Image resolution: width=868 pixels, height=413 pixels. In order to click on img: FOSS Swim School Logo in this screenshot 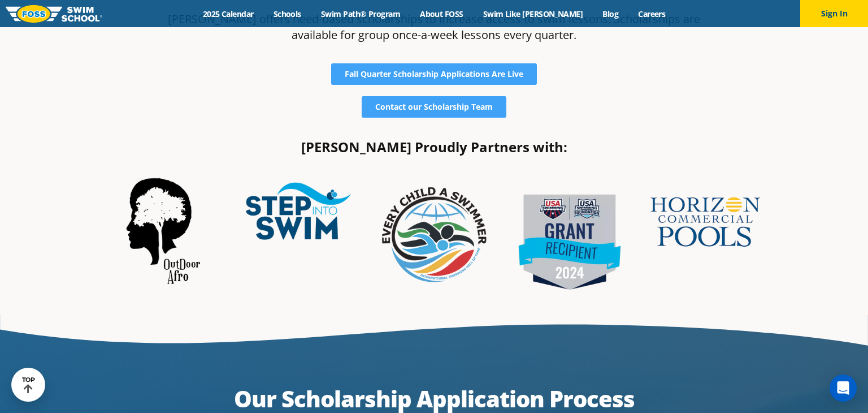, I will do `click(54, 13)`.